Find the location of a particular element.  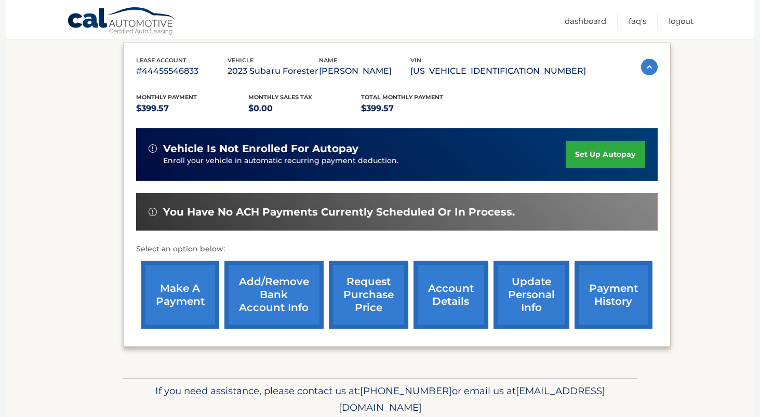

a: request purchase price is located at coordinates (368, 294).